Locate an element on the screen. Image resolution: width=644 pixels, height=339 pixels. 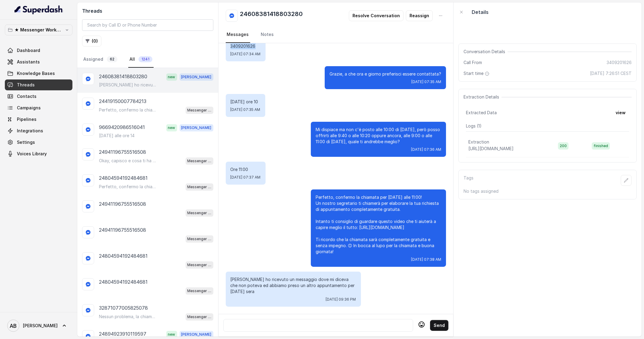
button: ★ Messenger Workspace is located at coordinates (38, 30).